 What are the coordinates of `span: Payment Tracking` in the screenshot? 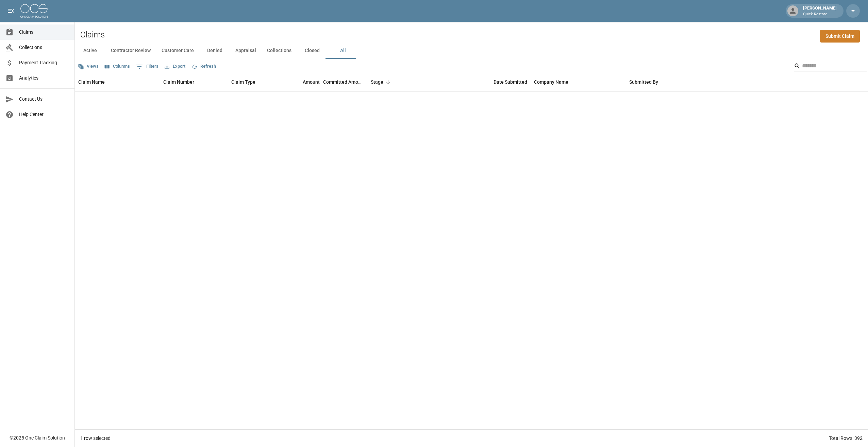 It's located at (44, 62).